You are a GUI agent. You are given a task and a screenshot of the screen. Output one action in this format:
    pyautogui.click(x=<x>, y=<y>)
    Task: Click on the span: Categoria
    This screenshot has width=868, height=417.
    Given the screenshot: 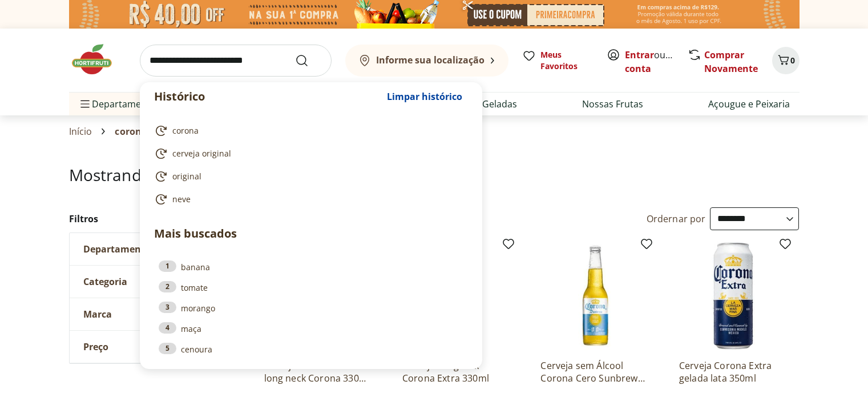 What is the action you would take?
    pyautogui.click(x=105, y=282)
    